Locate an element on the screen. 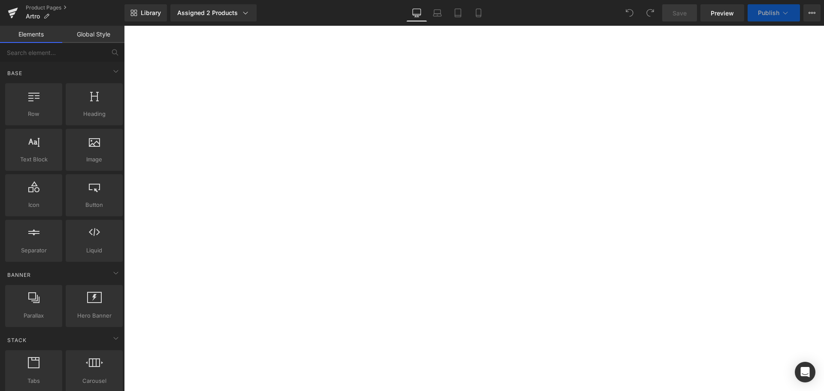 Image resolution: width=824 pixels, height=391 pixels. span: Preview is located at coordinates (722, 13).